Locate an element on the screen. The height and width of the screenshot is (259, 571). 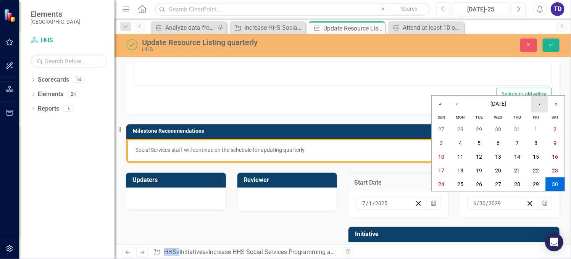
button: May 30, 2029 is located at coordinates (498, 129).